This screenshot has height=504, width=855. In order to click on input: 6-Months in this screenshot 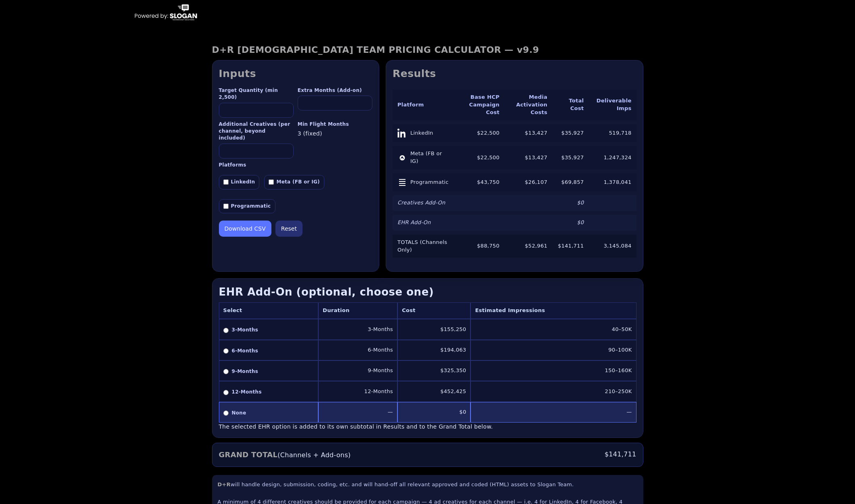, I will do `click(226, 351)`.